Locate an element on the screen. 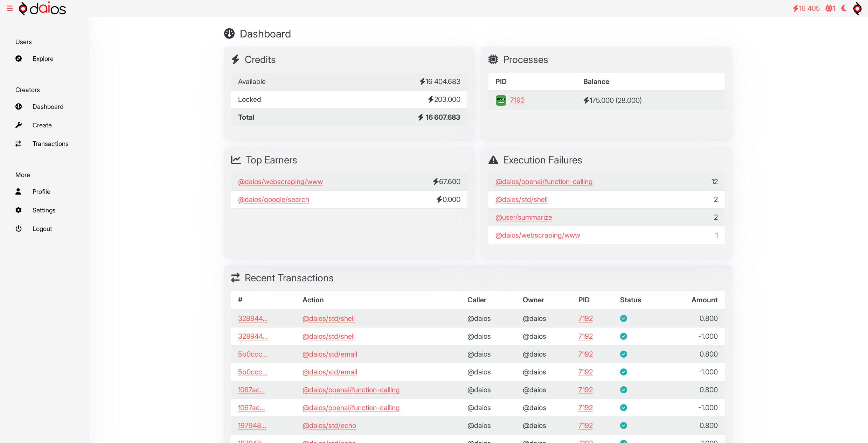  img: logo-h.svg is located at coordinates (42, 8).